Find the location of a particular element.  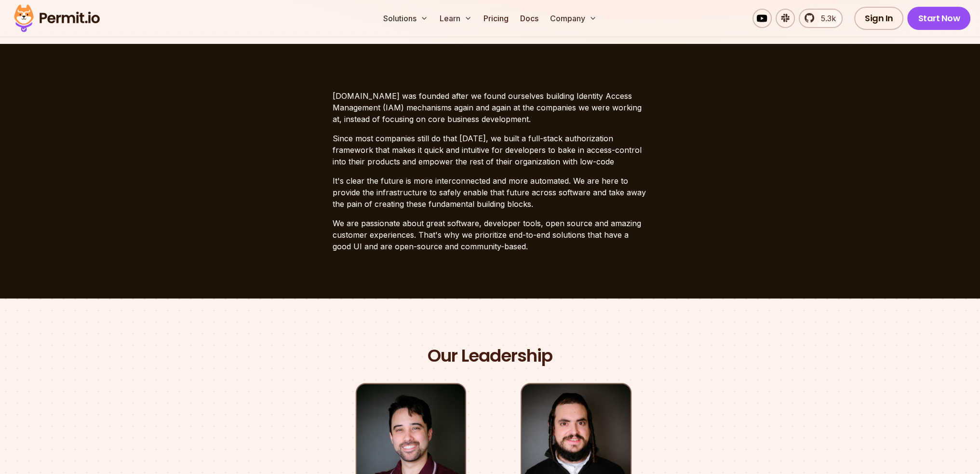

img: Permit logo is located at coordinates (57, 18).